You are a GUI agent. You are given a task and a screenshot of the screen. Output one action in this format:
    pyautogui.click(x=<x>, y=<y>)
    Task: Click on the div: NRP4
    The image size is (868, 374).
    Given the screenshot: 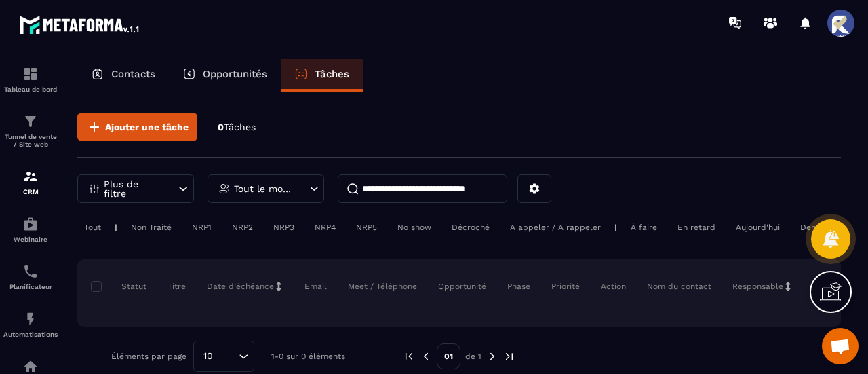 What is the action you would take?
    pyautogui.click(x=325, y=227)
    